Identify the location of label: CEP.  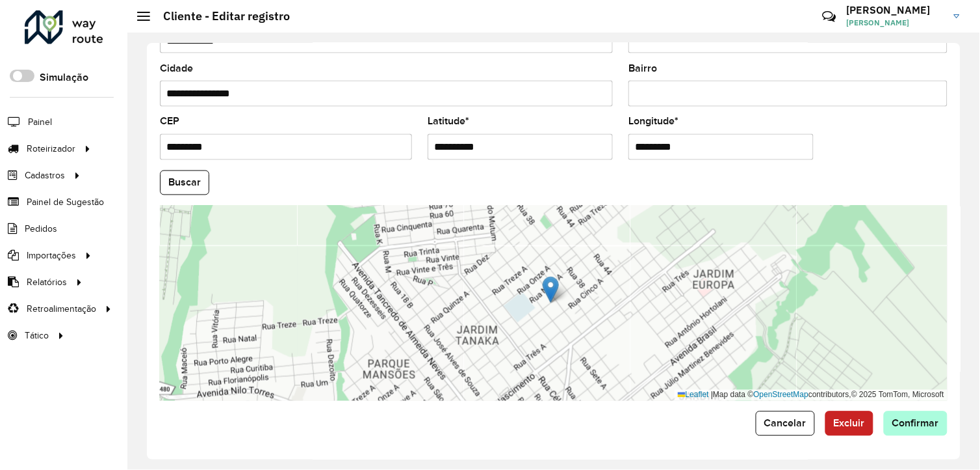
(170, 122).